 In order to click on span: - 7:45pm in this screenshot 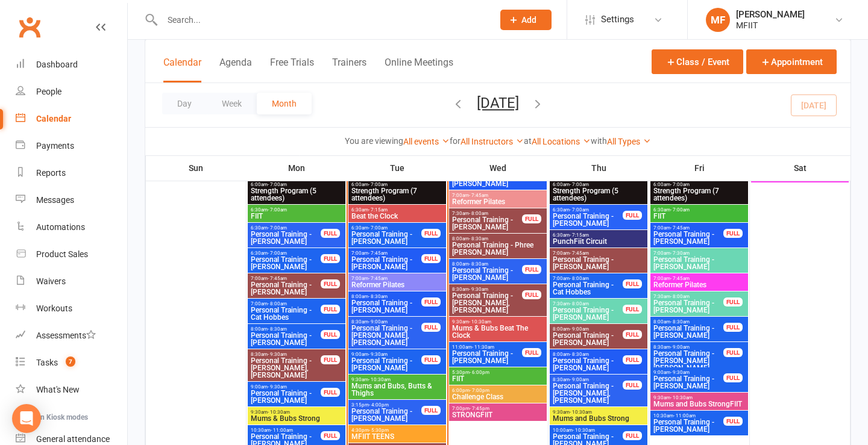, I will do `click(479, 408)`.